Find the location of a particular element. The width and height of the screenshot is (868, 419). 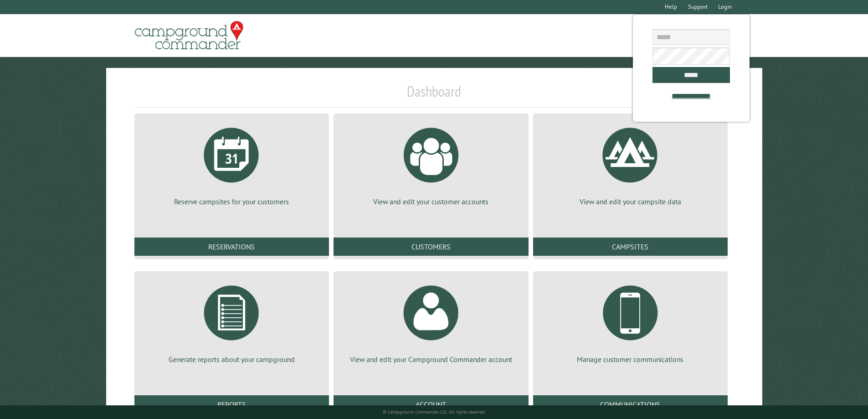

a: Customers is located at coordinates (431, 246).